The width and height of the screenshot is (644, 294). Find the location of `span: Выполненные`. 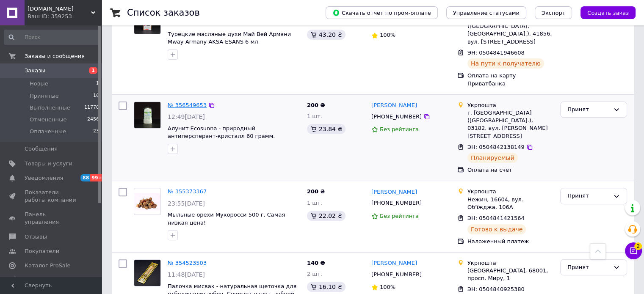

span: Выполненные is located at coordinates (50, 108).